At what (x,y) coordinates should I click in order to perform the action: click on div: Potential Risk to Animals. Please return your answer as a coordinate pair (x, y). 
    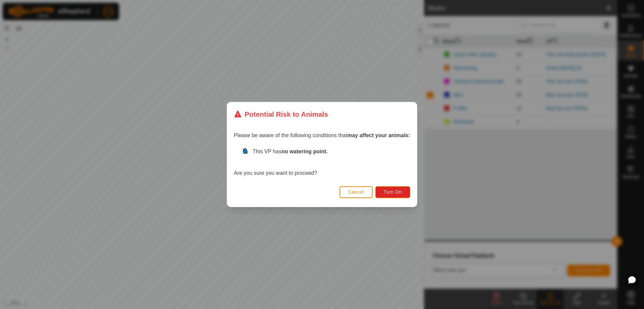
    Looking at the image, I should click on (281, 114).